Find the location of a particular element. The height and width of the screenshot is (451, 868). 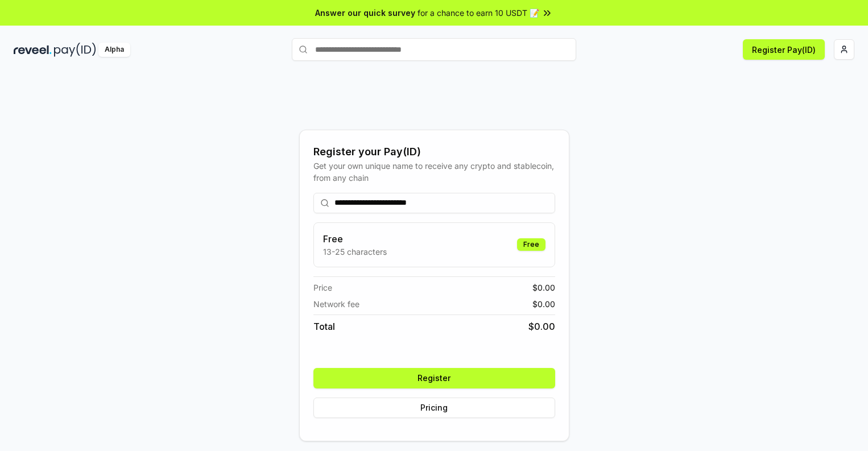

span: Answer our quick survey is located at coordinates (365, 13).